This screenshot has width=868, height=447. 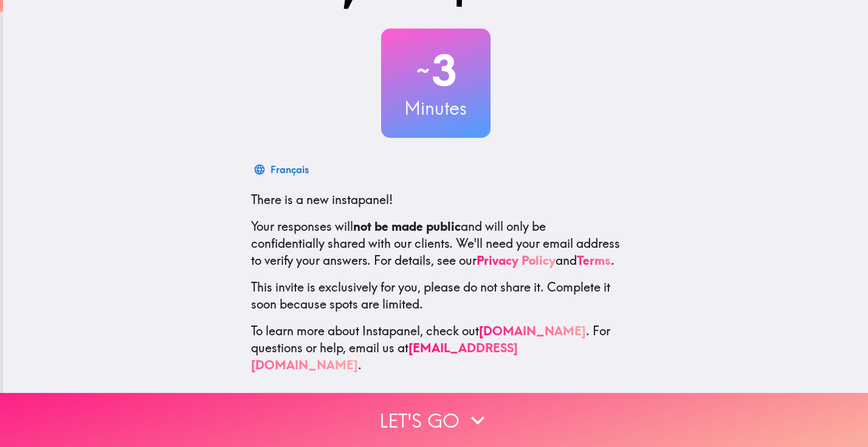 I want to click on button: Français, so click(x=282, y=170).